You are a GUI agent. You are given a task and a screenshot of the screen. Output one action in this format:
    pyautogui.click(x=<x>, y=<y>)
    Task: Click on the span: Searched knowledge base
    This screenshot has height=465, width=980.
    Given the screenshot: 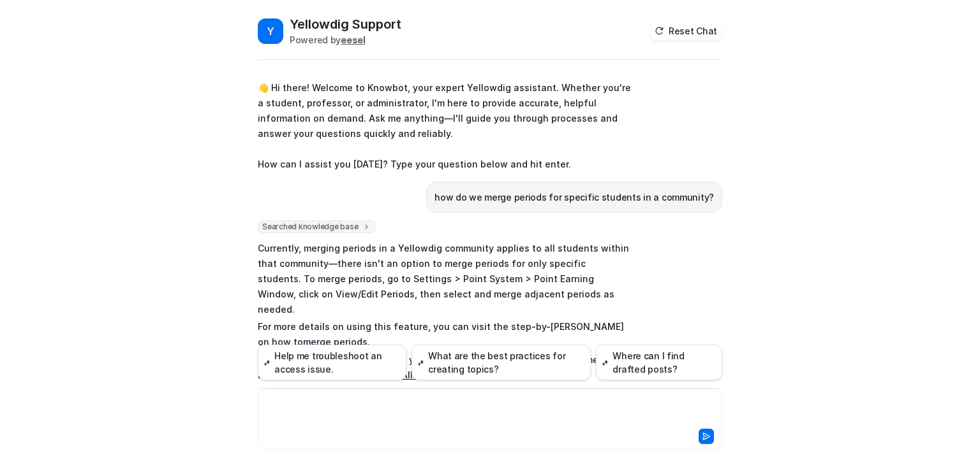 What is the action you would take?
    pyautogui.click(x=316, y=227)
    